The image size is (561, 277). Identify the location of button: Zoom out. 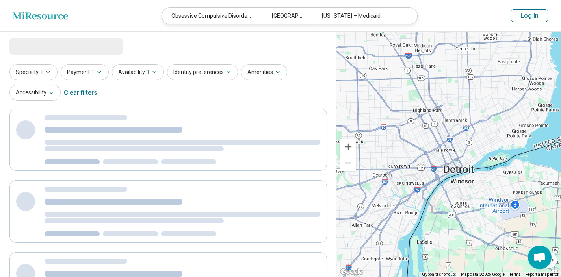
(348, 163).